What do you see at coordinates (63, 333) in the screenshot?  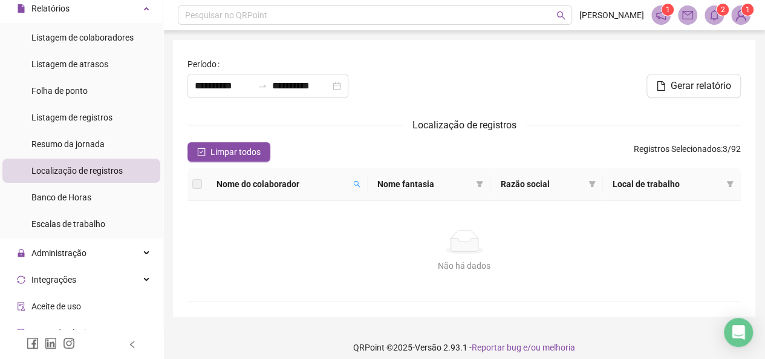 I see `span: Atestado técnico` at bounding box center [63, 333].